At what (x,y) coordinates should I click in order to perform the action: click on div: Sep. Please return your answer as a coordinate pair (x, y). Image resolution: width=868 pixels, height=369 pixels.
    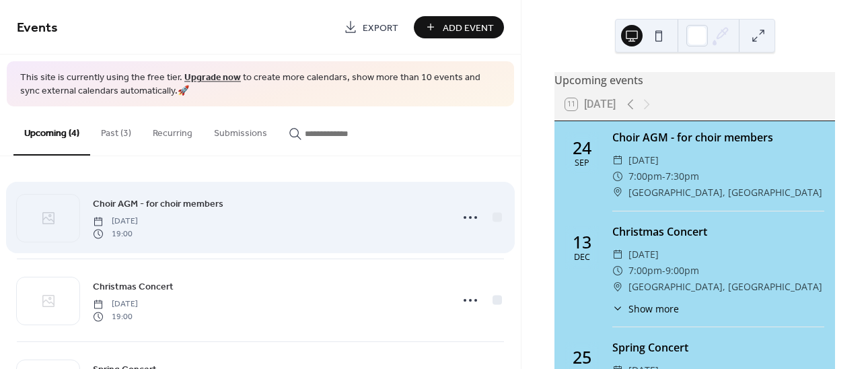
    Looking at the image, I should click on (582, 163).